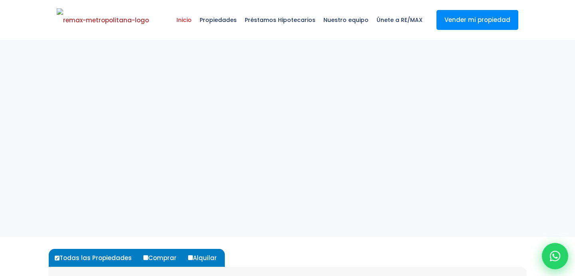 This screenshot has width=575, height=276. I want to click on span: Únete a RE/MAX, so click(399, 20).